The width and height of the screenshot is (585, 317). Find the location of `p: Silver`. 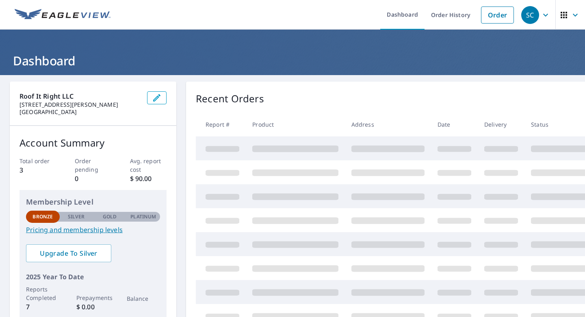

p: Silver is located at coordinates (76, 217).